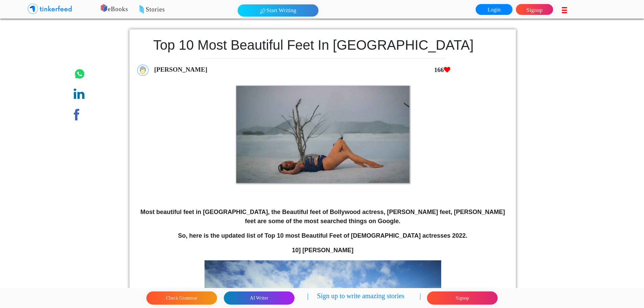 The image size is (644, 308). I want to click on button: Check Grammar, so click(182, 297).